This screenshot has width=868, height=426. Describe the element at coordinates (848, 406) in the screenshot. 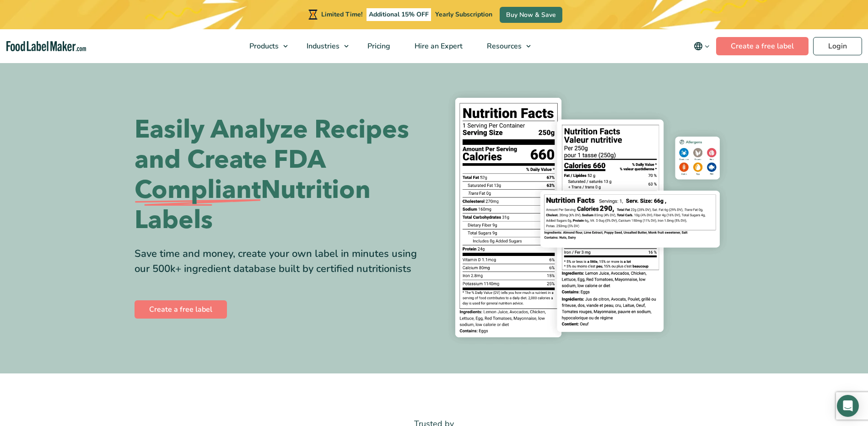

I see `div: Open Intercom Messenger` at that location.